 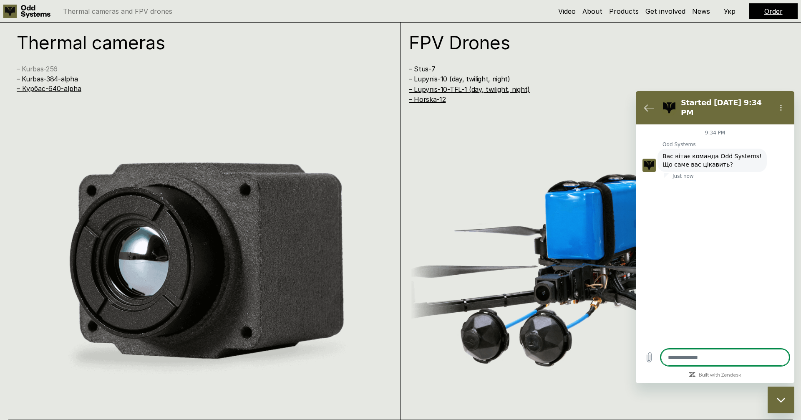 What do you see at coordinates (774, 11) in the screenshot?
I see `a: Order` at bounding box center [774, 11].